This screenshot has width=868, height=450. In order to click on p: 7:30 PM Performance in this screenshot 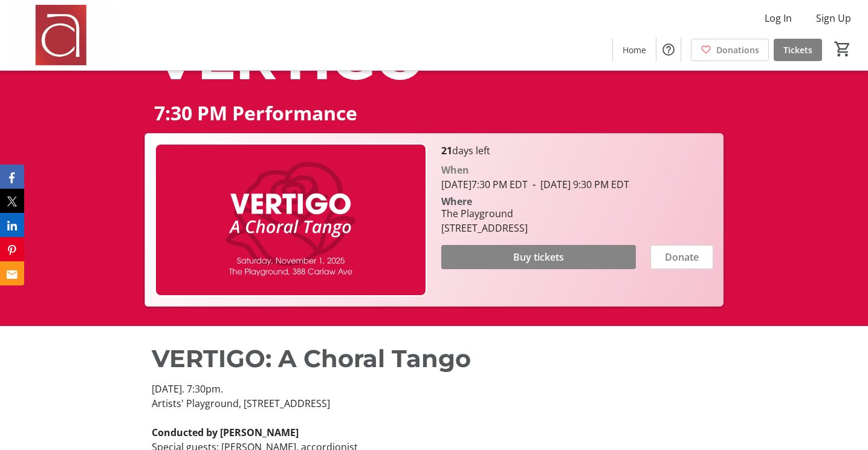, I will do `click(433, 112)`.